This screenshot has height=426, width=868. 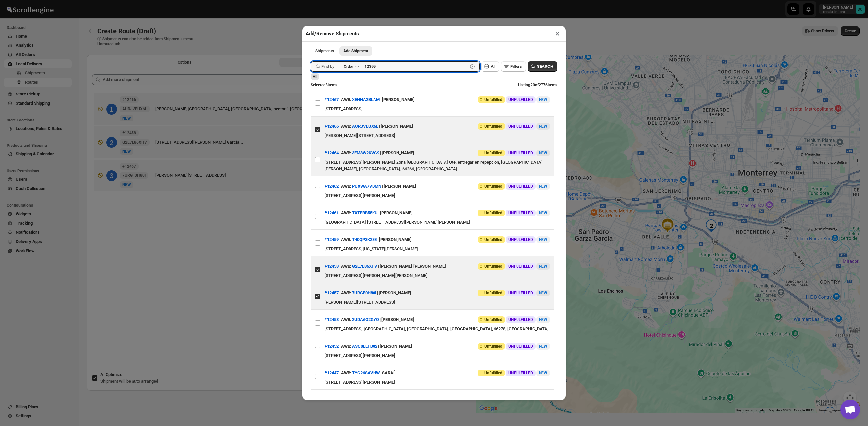 What do you see at coordinates (366, 372) in the screenshot?
I see `button: TYC26SAVHW` at bounding box center [366, 372].